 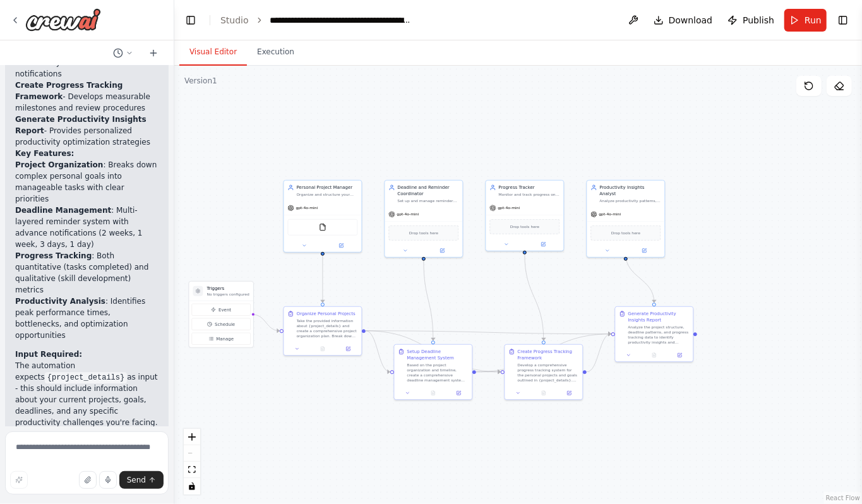 I want to click on p: The automation expects as input - this should include information about your current projects, go..., so click(x=87, y=394).